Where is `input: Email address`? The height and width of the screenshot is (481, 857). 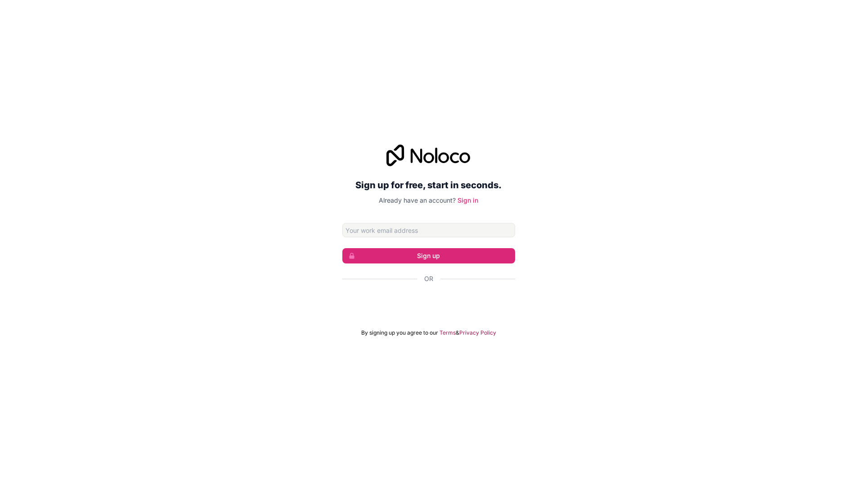
input: Email address is located at coordinates (429, 230).